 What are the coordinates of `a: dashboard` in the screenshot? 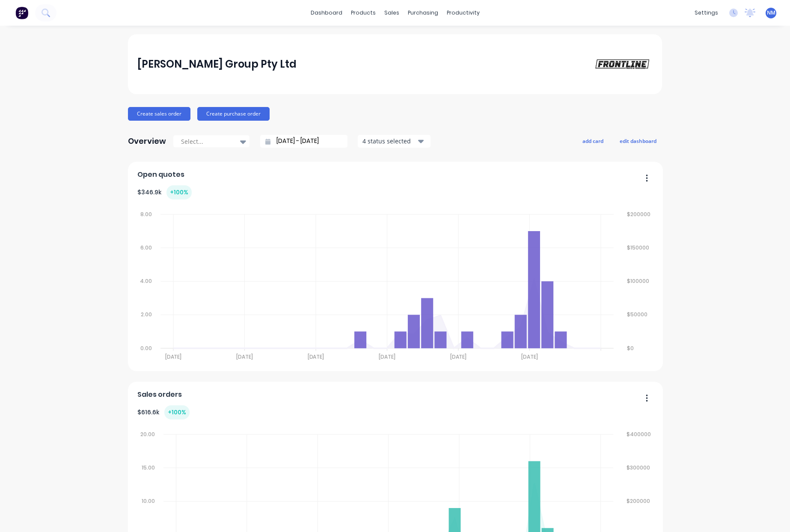 It's located at (327, 13).